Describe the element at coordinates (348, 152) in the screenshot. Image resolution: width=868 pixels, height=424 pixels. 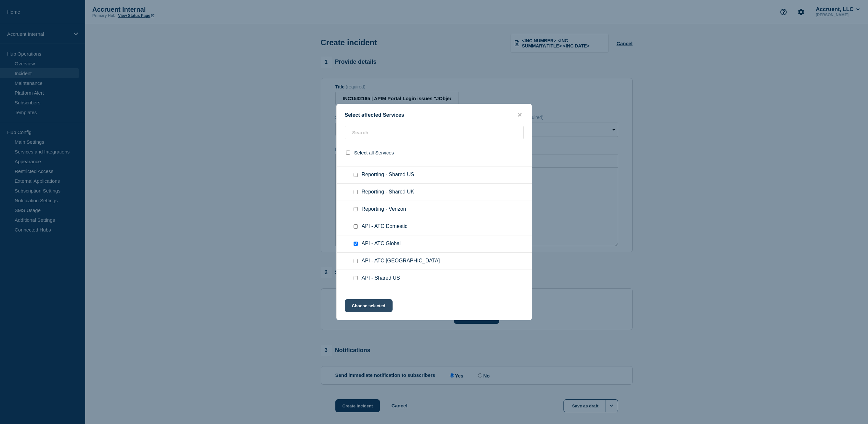
I see `input: select all checkbox` at that location.